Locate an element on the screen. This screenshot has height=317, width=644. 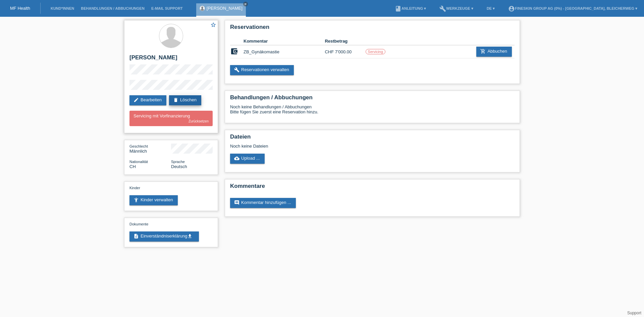
a: Kund*innen is located at coordinates (62, 8).